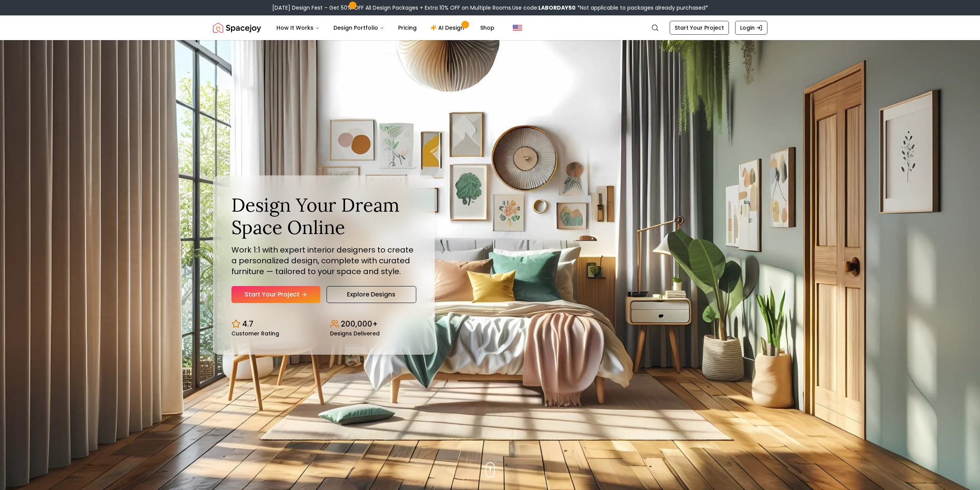 The image size is (980, 490). I want to click on a: AI Design, so click(449, 28).